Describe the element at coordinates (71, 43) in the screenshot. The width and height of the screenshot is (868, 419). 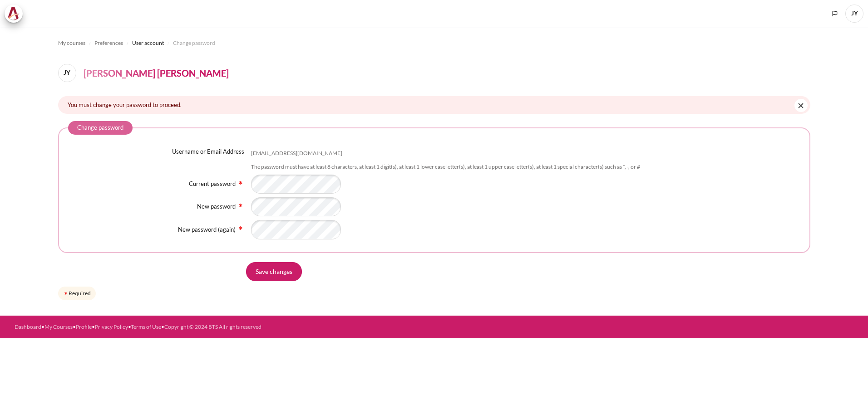
I see `span: My courses` at that location.